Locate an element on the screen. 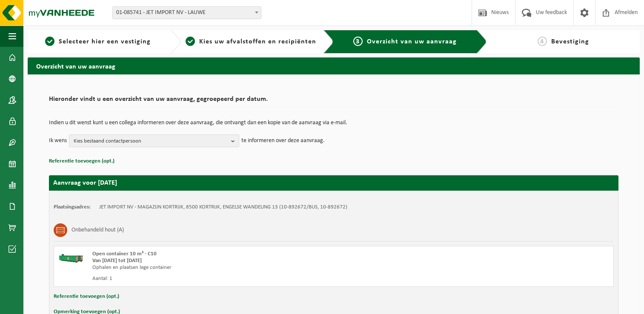  a: 2Kies uw afvalstoffen en recipiënten is located at coordinates (251, 42).